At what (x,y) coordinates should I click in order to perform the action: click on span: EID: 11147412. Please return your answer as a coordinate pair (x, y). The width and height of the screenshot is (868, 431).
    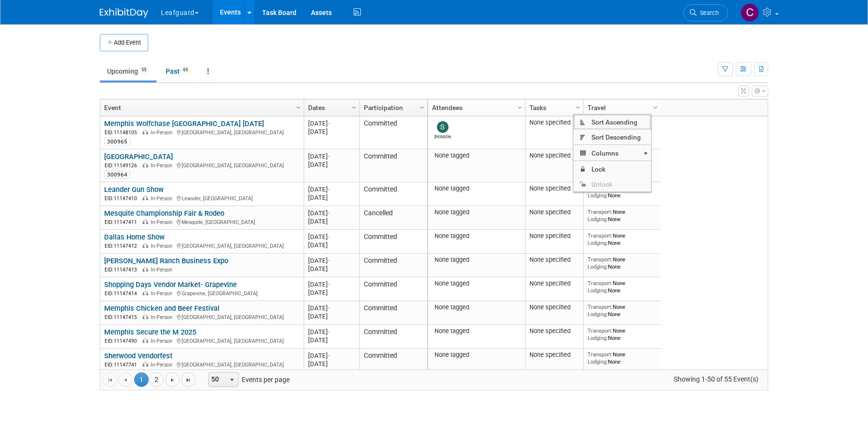
    Looking at the image, I should click on (123, 246).